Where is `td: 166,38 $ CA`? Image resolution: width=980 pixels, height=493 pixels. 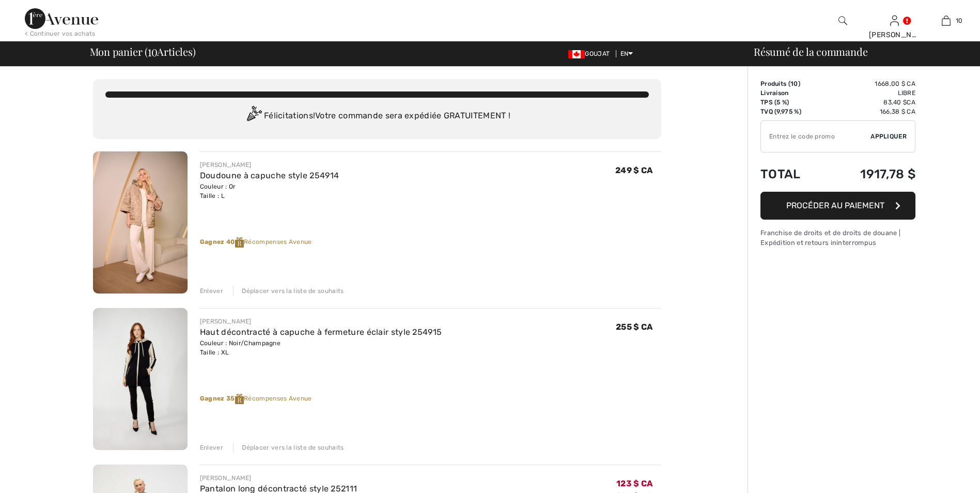
td: 166,38 $ CA is located at coordinates (871, 112).